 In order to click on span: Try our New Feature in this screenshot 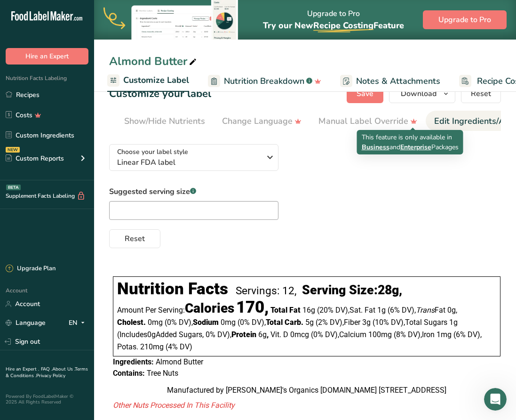, I will do `click(334, 25)`.